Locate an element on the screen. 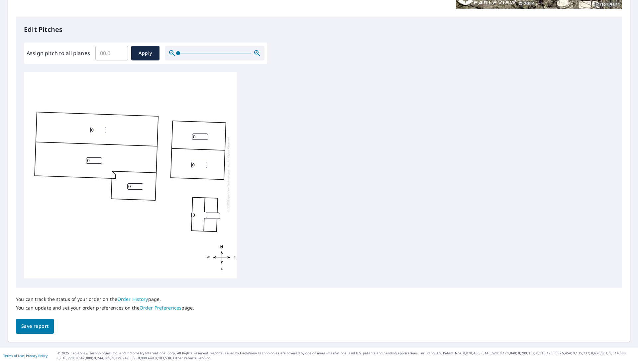 The width and height of the screenshot is (638, 364). button: Apply is located at coordinates (145, 53).